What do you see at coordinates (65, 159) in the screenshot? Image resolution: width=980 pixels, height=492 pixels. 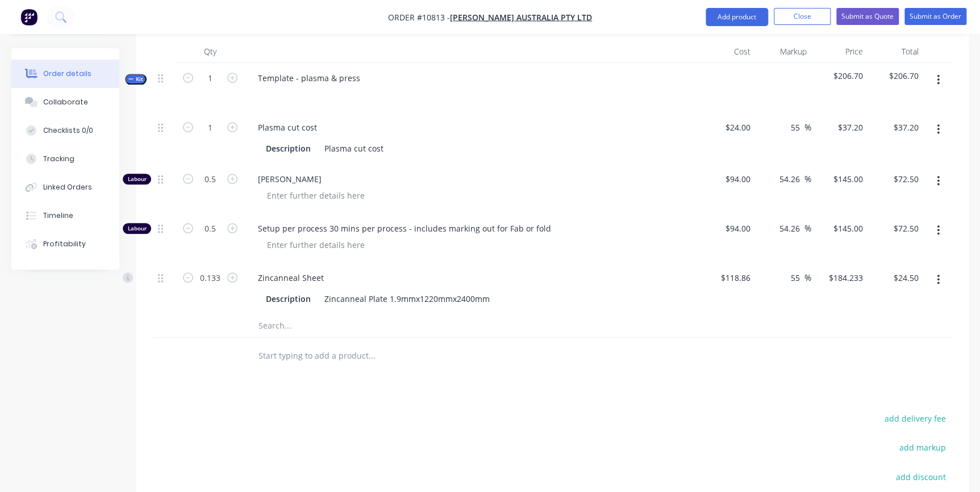 I see `button: Tracking` at bounding box center [65, 159].